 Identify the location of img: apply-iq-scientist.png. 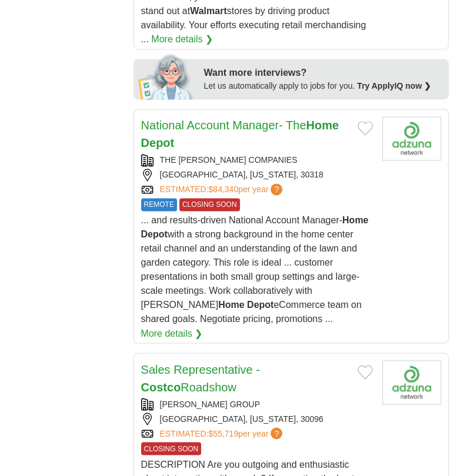
(166, 76).